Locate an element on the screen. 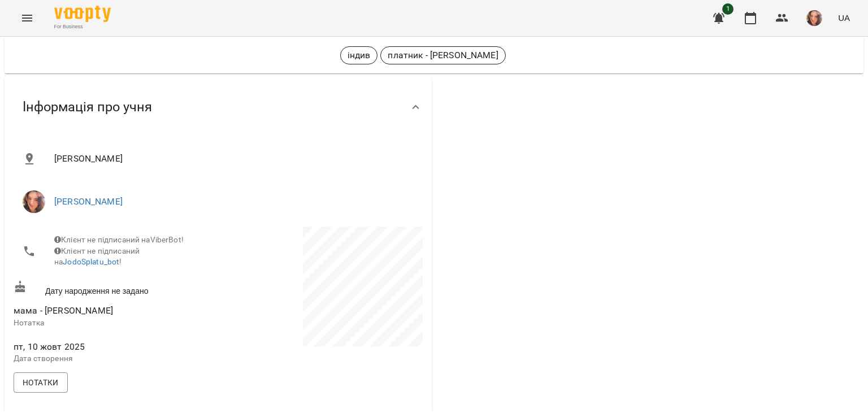 The height and width of the screenshot is (417, 868). p: індив is located at coordinates (359, 56).